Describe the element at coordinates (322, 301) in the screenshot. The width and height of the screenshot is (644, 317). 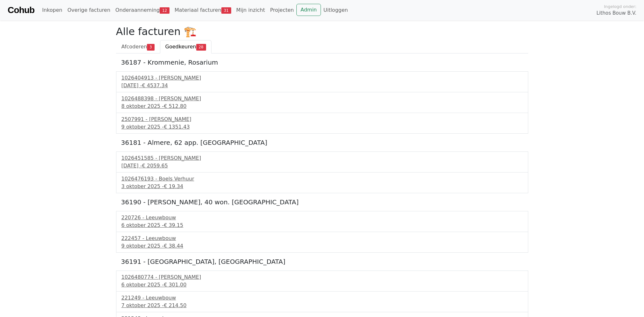
I see `a: 221249 - Leeuwbouw7 oktober 2025 -€ 214.50` at that location.